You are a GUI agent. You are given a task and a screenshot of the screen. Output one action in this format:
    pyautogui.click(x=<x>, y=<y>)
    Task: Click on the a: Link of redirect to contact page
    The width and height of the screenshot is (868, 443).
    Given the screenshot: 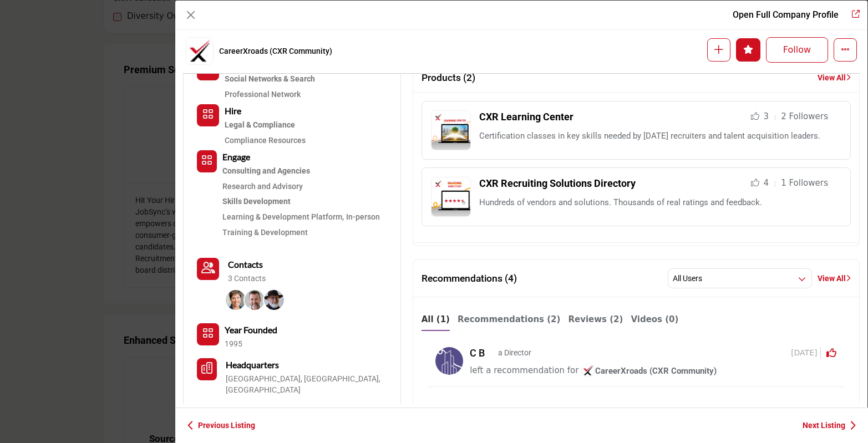 What is the action you would take?
    pyautogui.click(x=208, y=269)
    